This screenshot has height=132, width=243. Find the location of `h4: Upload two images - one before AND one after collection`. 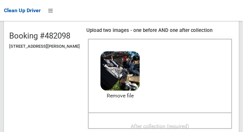

h4: Upload two images - one before AND one after collection is located at coordinates (160, 30).